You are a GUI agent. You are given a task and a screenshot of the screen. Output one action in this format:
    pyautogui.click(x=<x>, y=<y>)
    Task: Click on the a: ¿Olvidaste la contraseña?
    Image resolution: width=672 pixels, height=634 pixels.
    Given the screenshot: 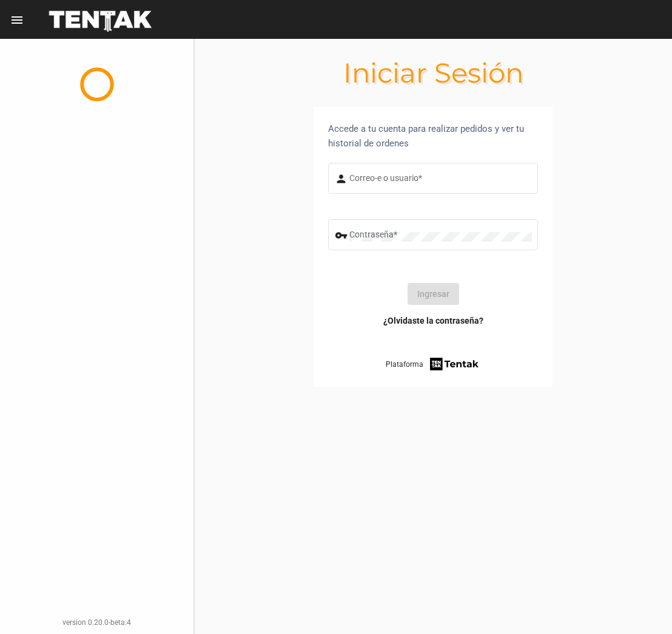 What is the action you would take?
    pyautogui.click(x=433, y=321)
    